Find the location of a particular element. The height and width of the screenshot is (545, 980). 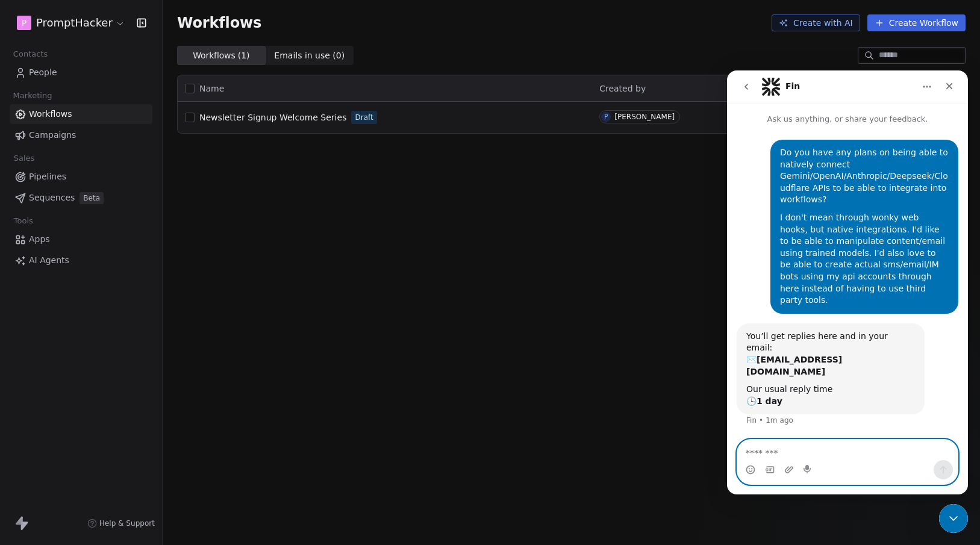

div: Fin • 1m ago is located at coordinates (43, 350).